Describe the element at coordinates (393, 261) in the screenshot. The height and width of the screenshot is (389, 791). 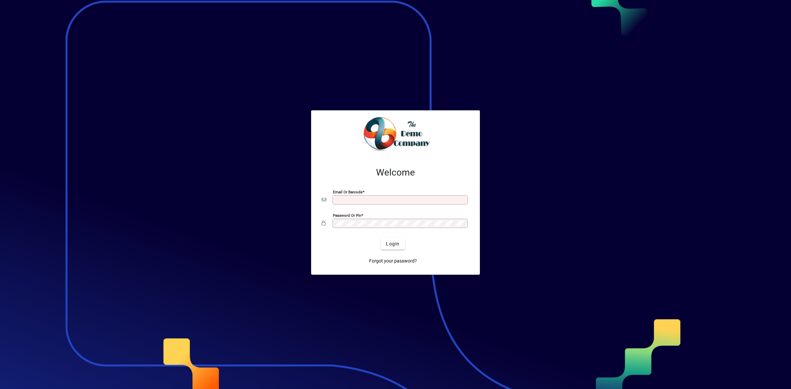
I see `span: Forgot your password?` at that location.